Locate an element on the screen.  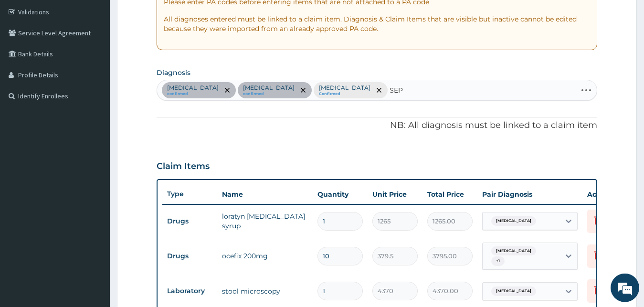
textarea: Type your message and hit 'Enter' is located at coordinates (93, 222).